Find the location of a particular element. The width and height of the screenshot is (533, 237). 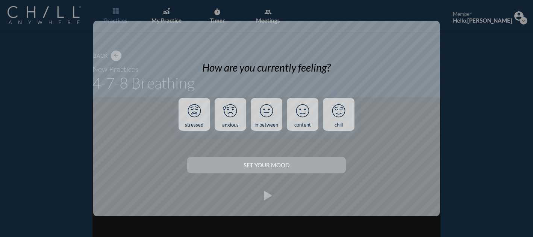

a: chill is located at coordinates (339, 114).